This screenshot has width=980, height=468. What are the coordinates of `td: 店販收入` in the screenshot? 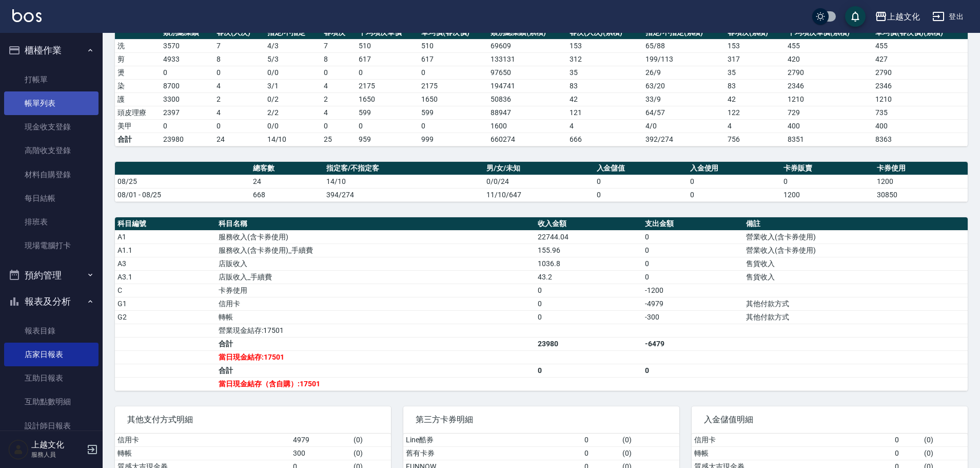 It's located at (376, 263).